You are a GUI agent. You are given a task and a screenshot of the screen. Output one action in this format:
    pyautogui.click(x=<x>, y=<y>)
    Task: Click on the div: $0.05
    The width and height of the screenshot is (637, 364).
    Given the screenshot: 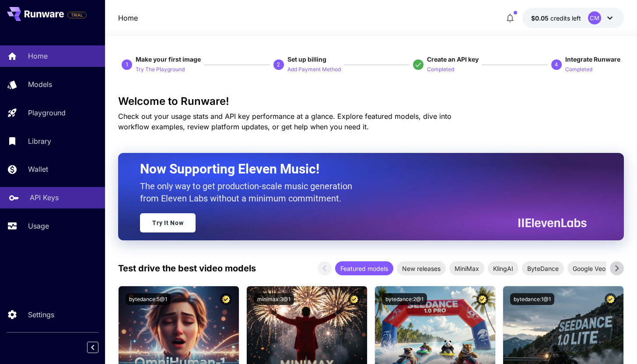 What is the action you would take?
    pyautogui.click(x=556, y=18)
    